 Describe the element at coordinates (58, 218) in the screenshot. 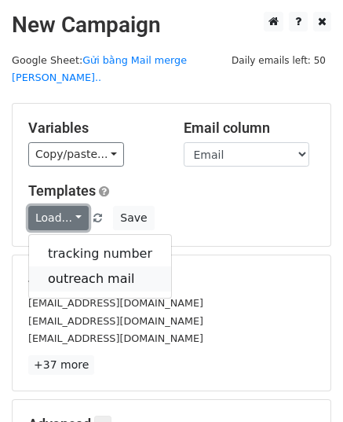

I see `a: Load...` at that location.